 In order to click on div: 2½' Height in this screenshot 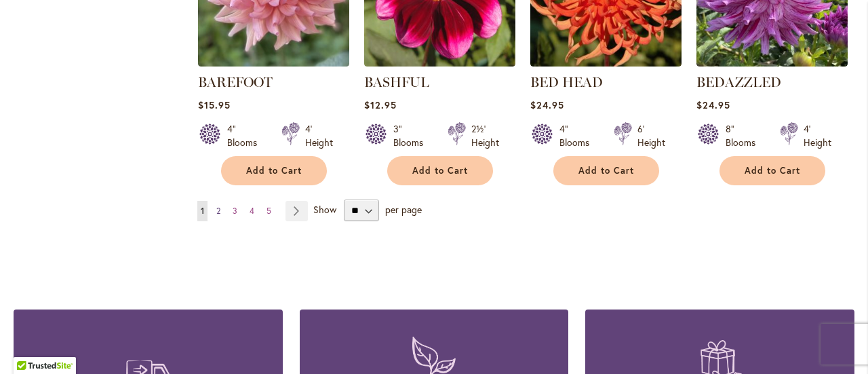, I will do `click(484, 136)`.